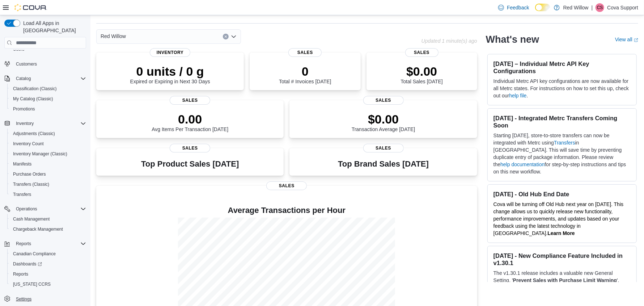  I want to click on strong: Learn More, so click(561, 233).